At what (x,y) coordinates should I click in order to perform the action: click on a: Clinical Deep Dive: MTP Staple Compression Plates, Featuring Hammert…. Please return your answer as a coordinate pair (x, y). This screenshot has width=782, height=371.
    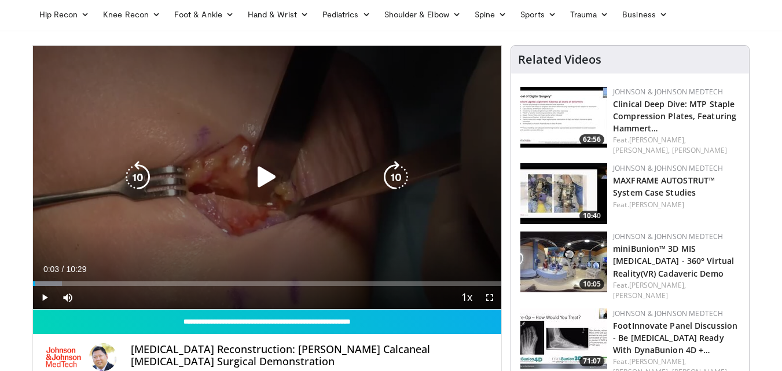
    Looking at the image, I should click on (674, 116).